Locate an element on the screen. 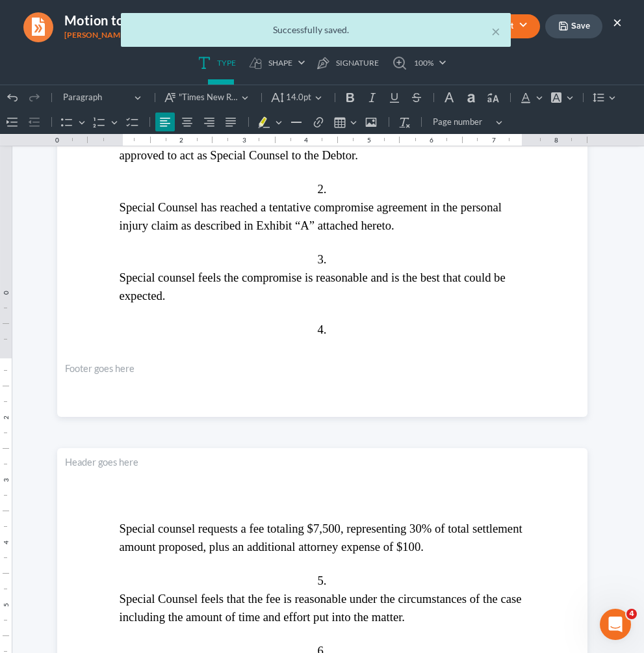 The image size is (644, 653). button: Page number is located at coordinates (467, 38).